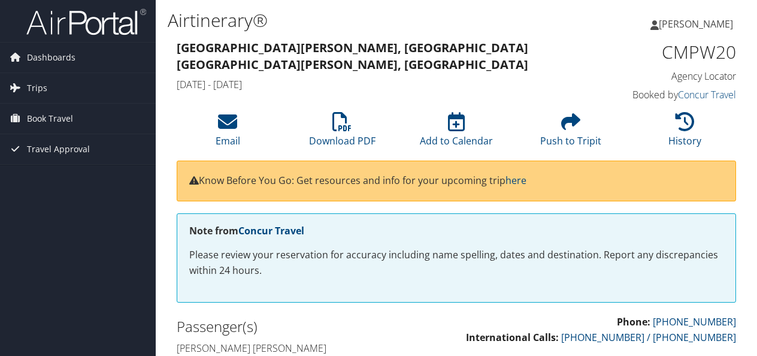 Image resolution: width=757 pixels, height=356 pixels. Describe the element at coordinates (456, 181) in the screenshot. I see `p: Know Before You Go: Get resources and info for your upcoming trip` at that location.